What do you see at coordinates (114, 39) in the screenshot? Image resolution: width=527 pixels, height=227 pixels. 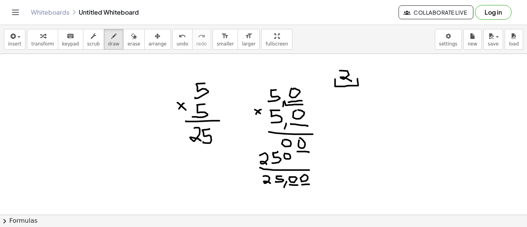 I see `button: draw` at bounding box center [114, 39].